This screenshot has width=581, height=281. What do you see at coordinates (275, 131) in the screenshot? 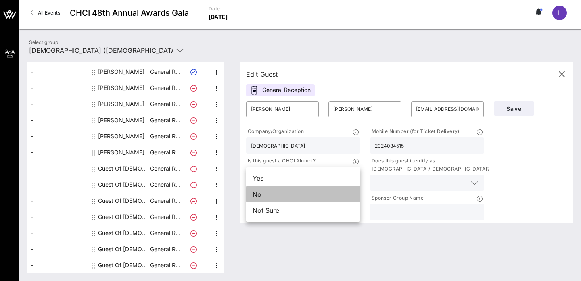
I see `p: Company/Organization` at bounding box center [275, 131].